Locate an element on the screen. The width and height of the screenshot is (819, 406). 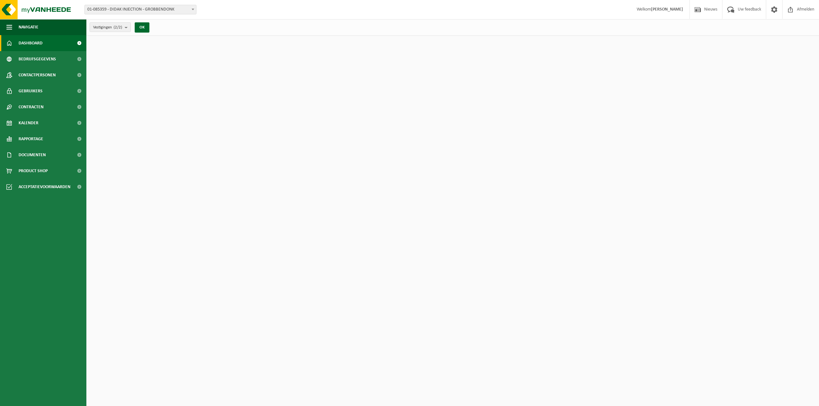
span: Gebruikers is located at coordinates (30, 91).